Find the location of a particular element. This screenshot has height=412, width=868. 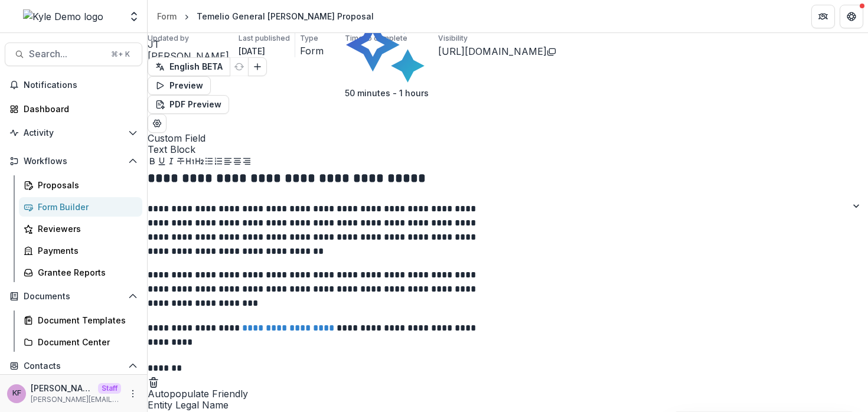

button: Delete field is located at coordinates (153, 382).